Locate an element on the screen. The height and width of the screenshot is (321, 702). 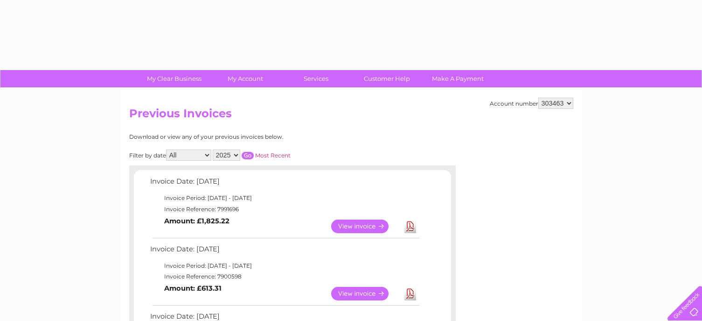
b: Amount: £1,825.22 is located at coordinates (197, 221).